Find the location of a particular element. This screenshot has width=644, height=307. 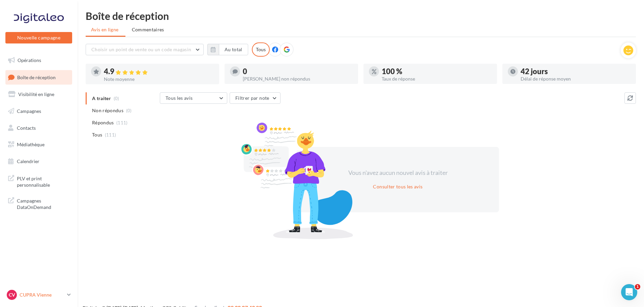

a: Contacts is located at coordinates (39, 128).